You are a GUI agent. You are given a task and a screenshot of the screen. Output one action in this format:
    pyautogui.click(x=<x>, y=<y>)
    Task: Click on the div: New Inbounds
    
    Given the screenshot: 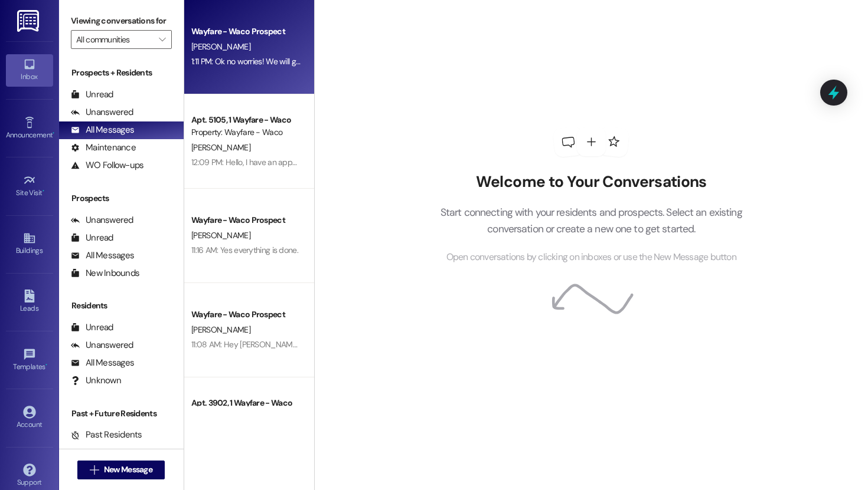 What is the action you would take?
    pyautogui.click(x=105, y=273)
    